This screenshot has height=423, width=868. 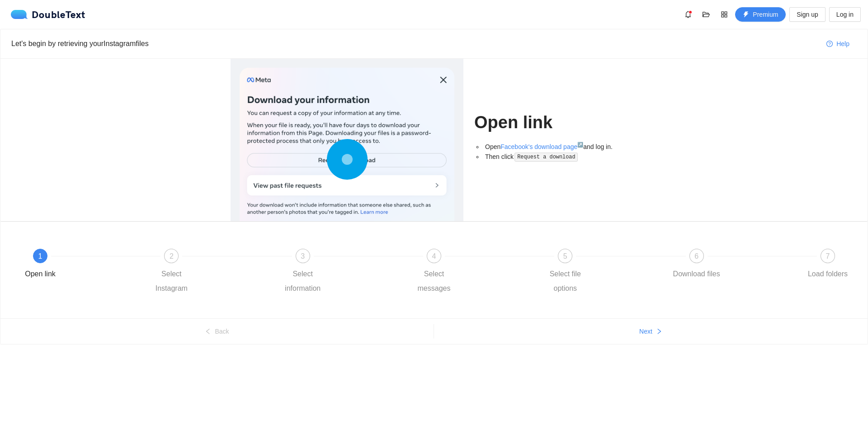 What do you see at coordinates (565, 256) in the screenshot?
I see `span: 5` at bounding box center [565, 256].